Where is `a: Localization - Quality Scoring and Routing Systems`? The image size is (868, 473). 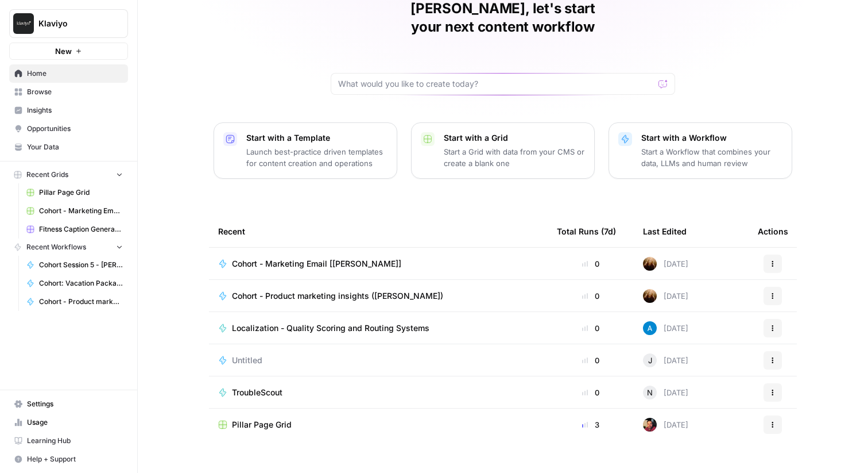 a: Localization - Quality Scoring and Routing Systems is located at coordinates (378, 328).